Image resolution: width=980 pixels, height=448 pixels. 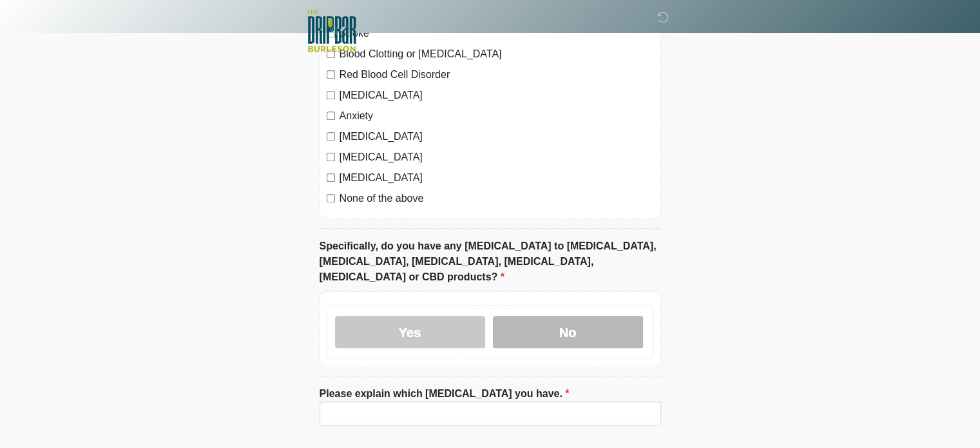 I want to click on label: No, so click(x=568, y=332).